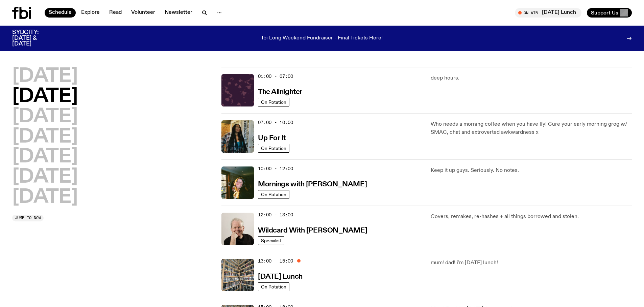 The width and height of the screenshot is (644, 307). Describe the element at coordinates (115, 13) in the screenshot. I see `a: Read` at that location.